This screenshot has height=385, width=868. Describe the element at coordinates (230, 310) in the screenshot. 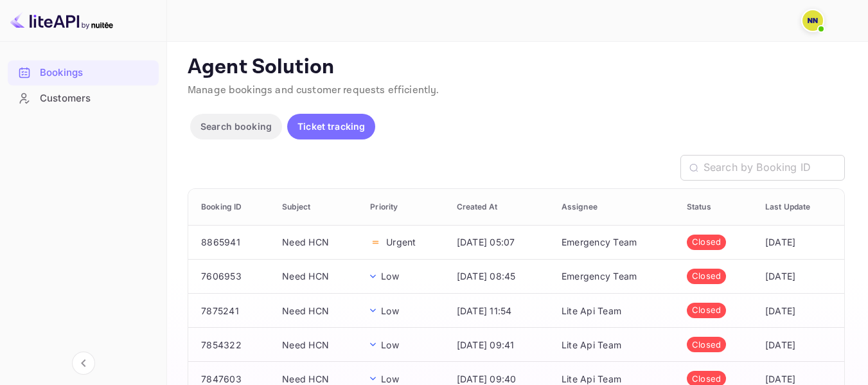

I see `td: 7875241` at that location.